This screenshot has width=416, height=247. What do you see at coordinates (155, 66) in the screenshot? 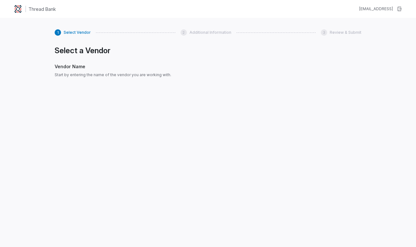
I see `span: Vendor Name` at bounding box center [155, 66].